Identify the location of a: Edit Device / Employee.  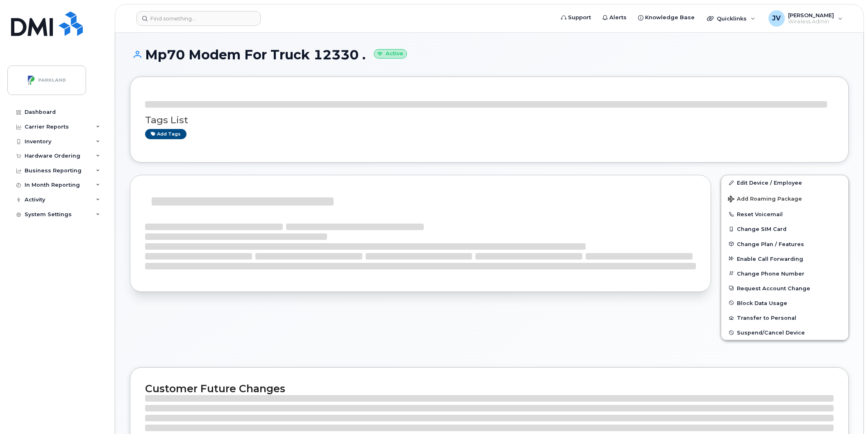
(785, 182).